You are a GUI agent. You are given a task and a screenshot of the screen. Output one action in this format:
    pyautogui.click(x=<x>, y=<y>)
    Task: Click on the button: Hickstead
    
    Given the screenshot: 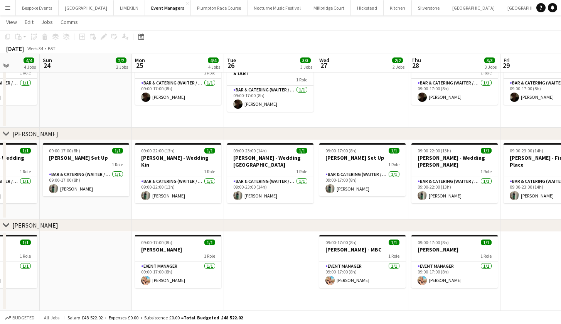 What is the action you would take?
    pyautogui.click(x=367, y=8)
    